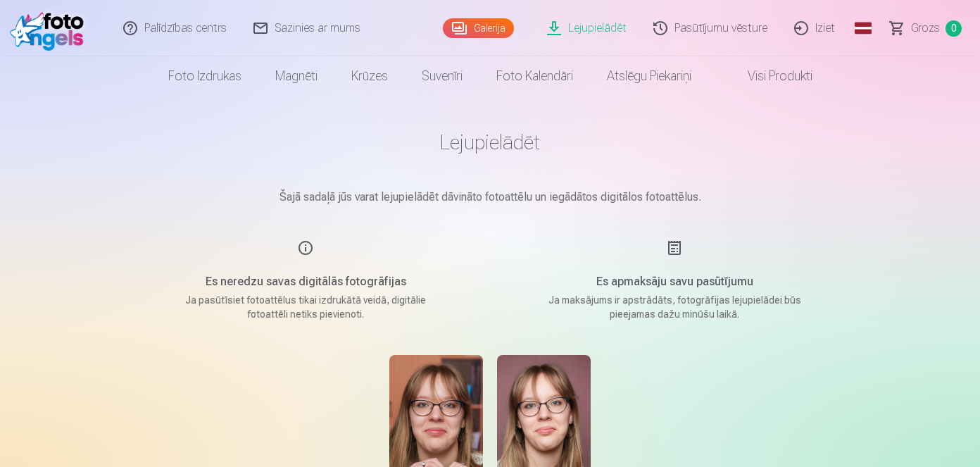 The width and height of the screenshot is (980, 467). Describe the element at coordinates (490, 197) in the screenshot. I see `p: Šajā sadaļā jūs varat lejupielādēt dāvināto fotoattēlu un iegādātos digitālos fotoattēlus.` at that location.